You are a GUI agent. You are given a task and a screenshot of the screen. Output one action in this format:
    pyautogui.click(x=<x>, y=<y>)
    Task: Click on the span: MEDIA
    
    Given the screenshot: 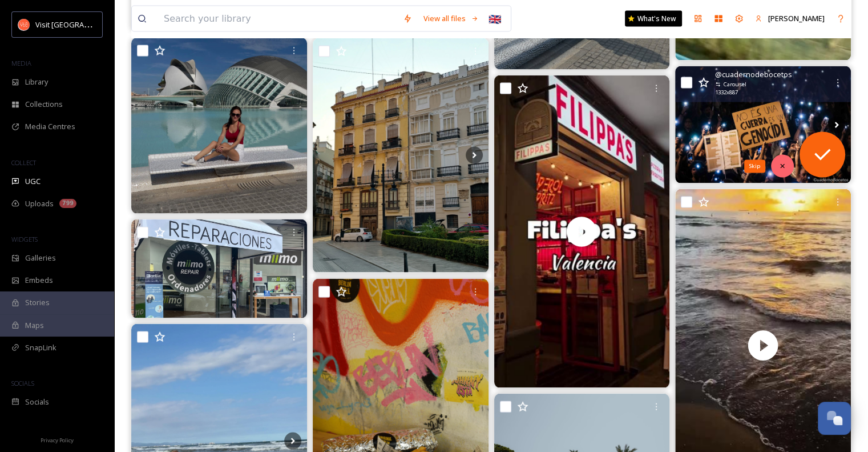 What is the action you would take?
    pyautogui.click(x=21, y=63)
    